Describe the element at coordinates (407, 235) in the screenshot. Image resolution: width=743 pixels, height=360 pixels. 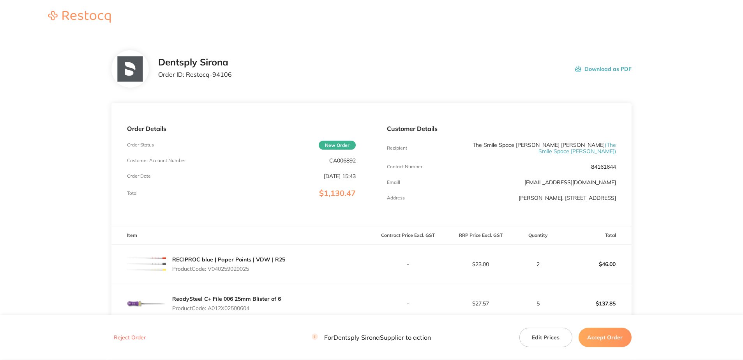
I see `th: Contract Price Excl. GST` at that location.